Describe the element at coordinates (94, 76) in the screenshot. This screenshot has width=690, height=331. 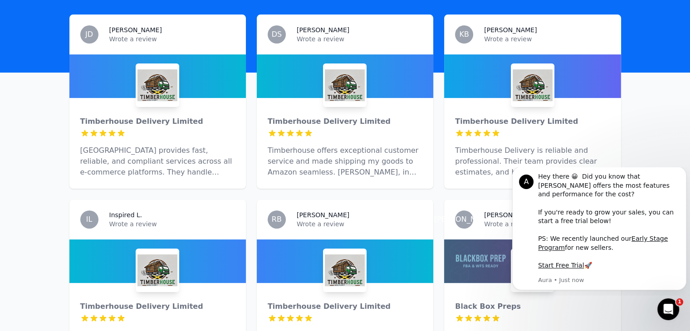
I see `a: Early Stage Program` at that location.